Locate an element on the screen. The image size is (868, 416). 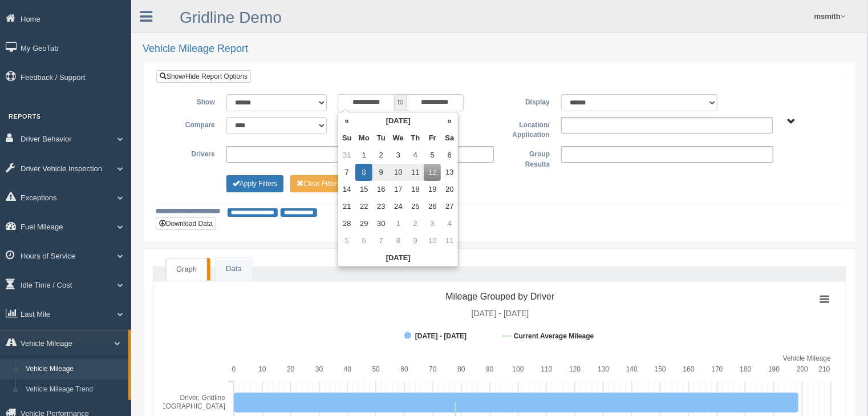
text: 40 is located at coordinates (348, 369).